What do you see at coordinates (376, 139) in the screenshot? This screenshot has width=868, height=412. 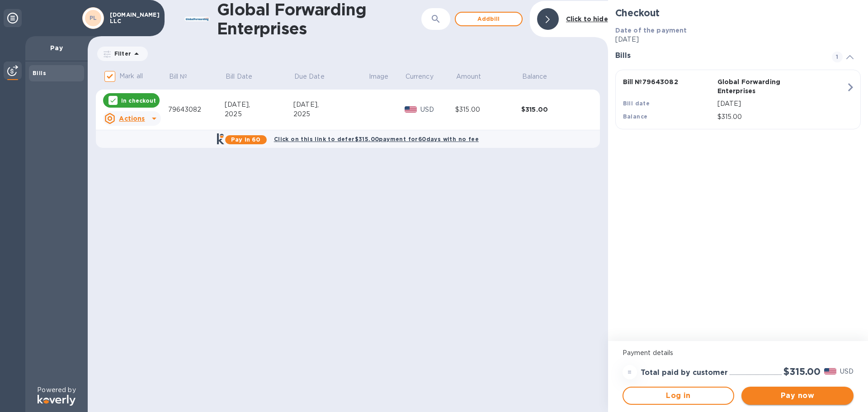 I see `b: Click on this link to defer $315.00 payment for 60 days with no fee` at bounding box center [376, 139].